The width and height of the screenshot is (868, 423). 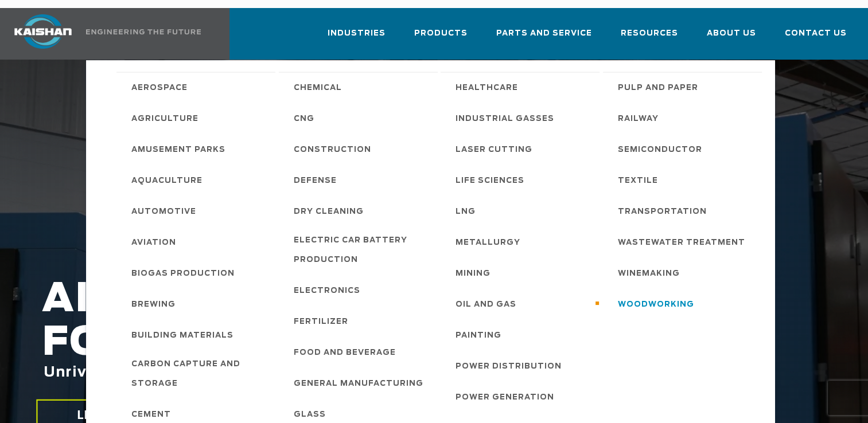 I want to click on a: Food and Beverage, so click(x=360, y=352).